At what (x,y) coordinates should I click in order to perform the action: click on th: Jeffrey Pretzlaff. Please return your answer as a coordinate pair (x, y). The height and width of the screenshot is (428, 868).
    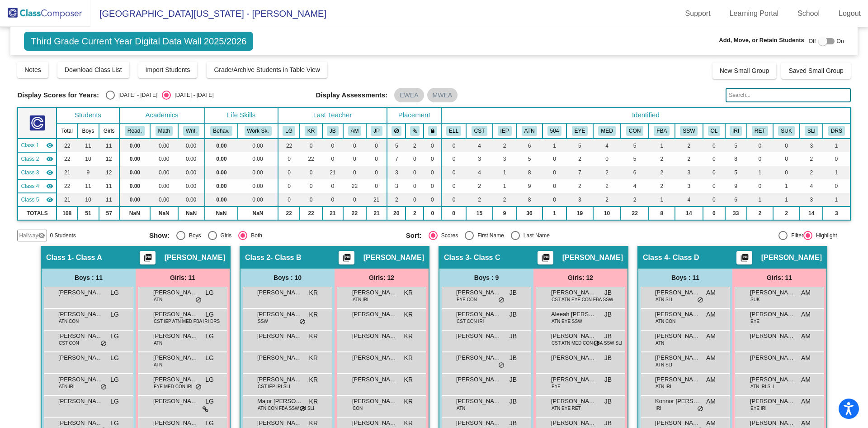
    Looking at the image, I should click on (377, 131).